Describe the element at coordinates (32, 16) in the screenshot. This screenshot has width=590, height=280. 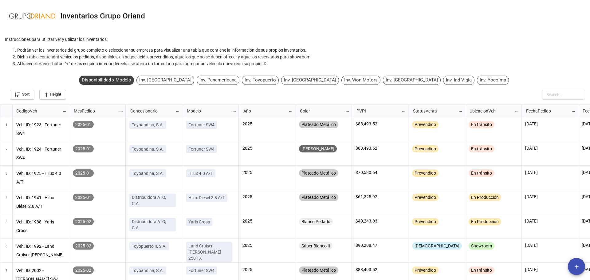
I see `img: LedMOuDlsH%2FGRUPO%20ORIAND%20LOGO%20NEGATIVO.png` at that location.